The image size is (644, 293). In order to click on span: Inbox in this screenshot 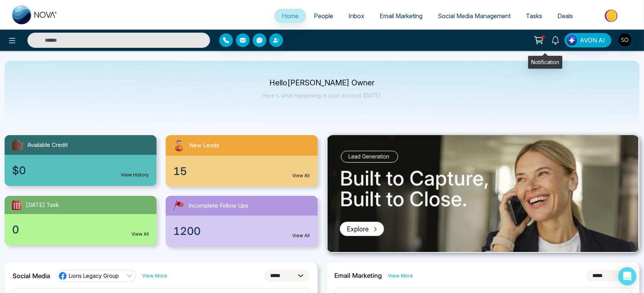, I will do `click(356, 16)`.